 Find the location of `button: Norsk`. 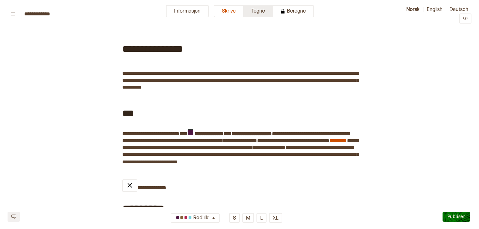

button: Norsk is located at coordinates (413, 9).